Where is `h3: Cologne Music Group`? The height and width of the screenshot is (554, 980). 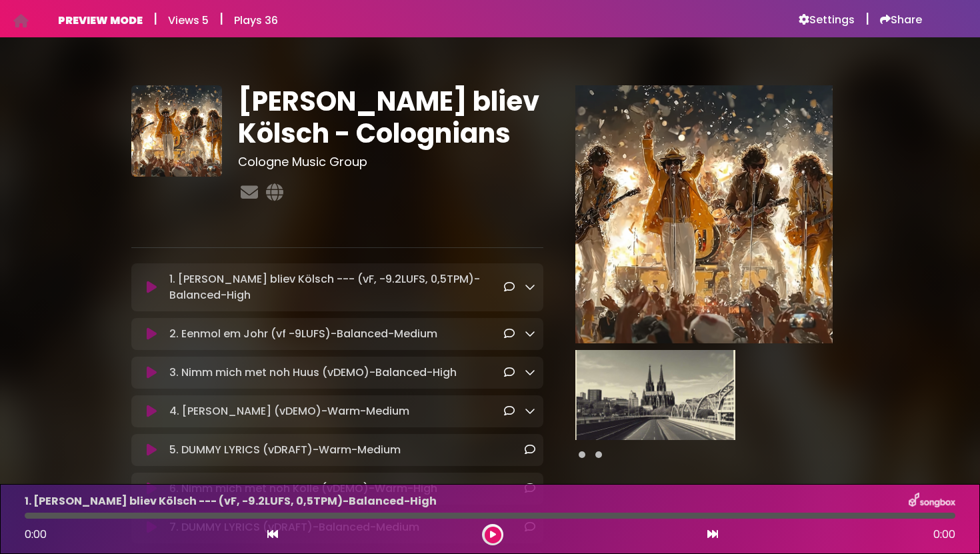
h3: Cologne Music Group is located at coordinates (390, 162).